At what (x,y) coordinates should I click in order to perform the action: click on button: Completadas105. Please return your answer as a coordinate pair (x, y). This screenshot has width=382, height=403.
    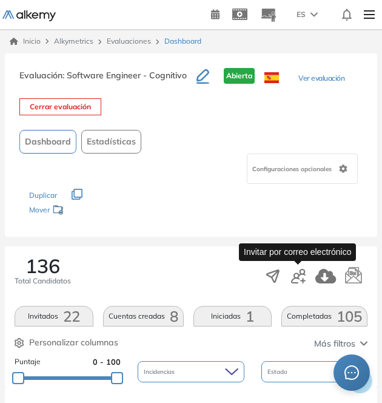
    Looking at the image, I should click on (325, 316).